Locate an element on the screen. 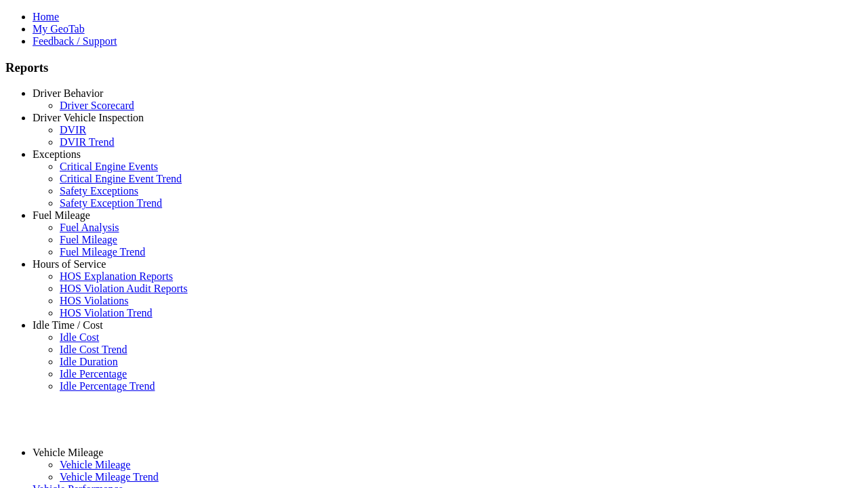 Image resolution: width=868 pixels, height=488 pixels. a: Driver Vehicle Inspection is located at coordinates (88, 118).